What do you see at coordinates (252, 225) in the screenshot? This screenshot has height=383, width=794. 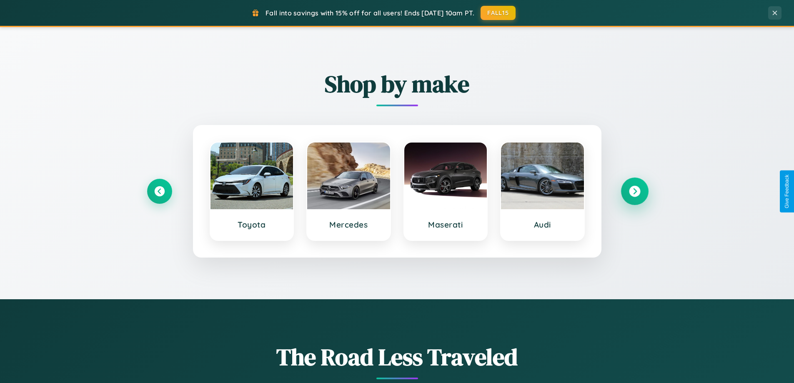 I see `h3: Toyota` at bounding box center [252, 225].